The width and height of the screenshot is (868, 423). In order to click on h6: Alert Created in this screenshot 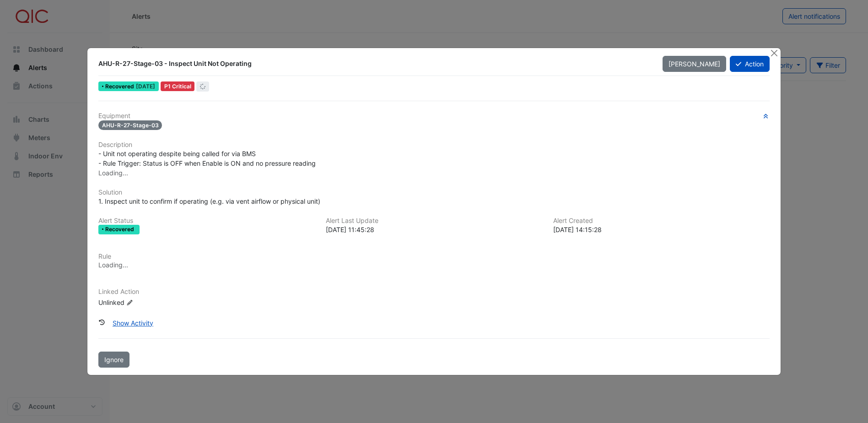, I will do `click(661, 221)`.